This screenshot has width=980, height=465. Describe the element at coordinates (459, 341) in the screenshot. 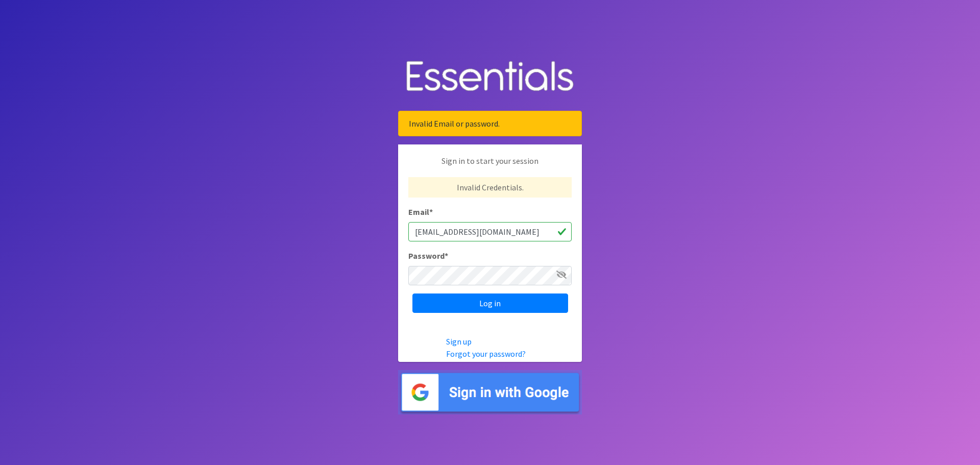

I see `a: Sign up` at that location.